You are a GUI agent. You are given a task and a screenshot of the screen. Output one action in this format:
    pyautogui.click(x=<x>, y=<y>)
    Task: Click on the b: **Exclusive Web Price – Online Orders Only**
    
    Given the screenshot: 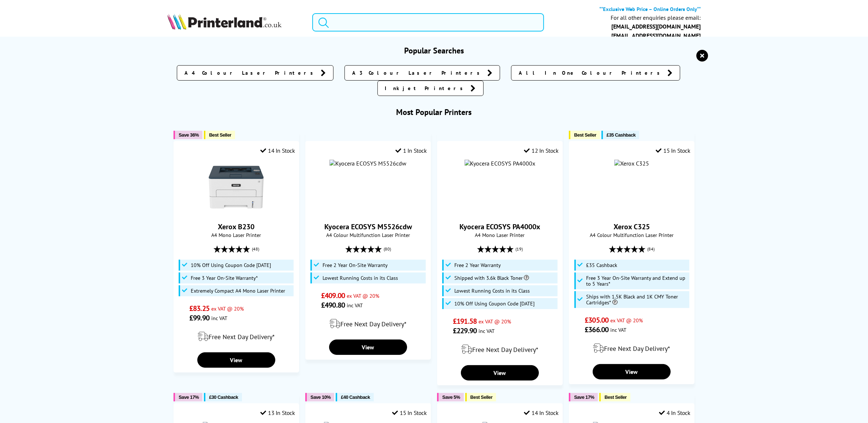 What is the action you would take?
    pyautogui.click(x=650, y=8)
    